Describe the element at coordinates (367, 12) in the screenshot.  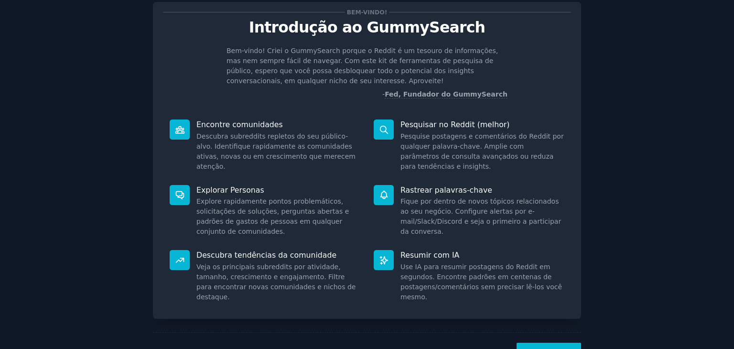
I see `font: Bem-vindo!` at that location.